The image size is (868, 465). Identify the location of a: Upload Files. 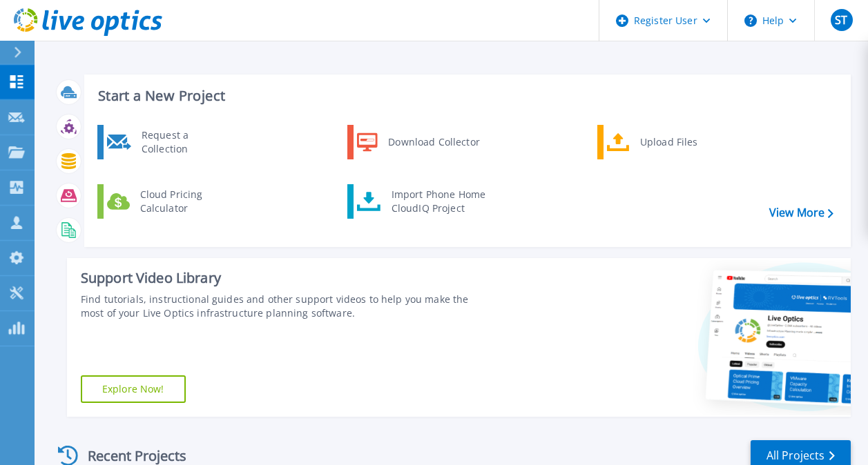
(668, 142).